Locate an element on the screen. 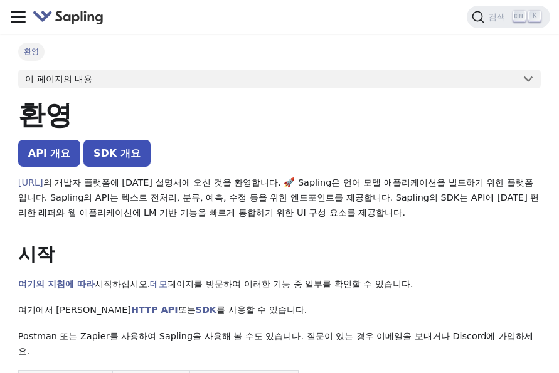 The height and width of the screenshot is (373, 559). button: 검색(Ctrl+K) is located at coordinates (508, 17).